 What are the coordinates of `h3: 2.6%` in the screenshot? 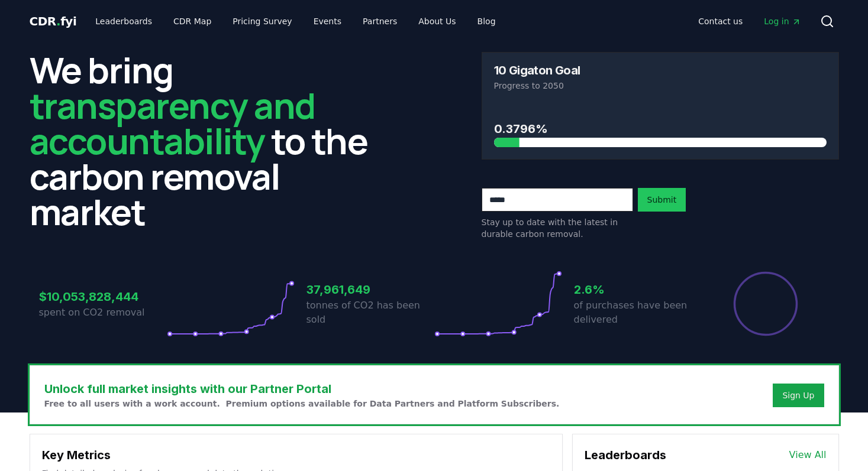 It's located at (638, 290).